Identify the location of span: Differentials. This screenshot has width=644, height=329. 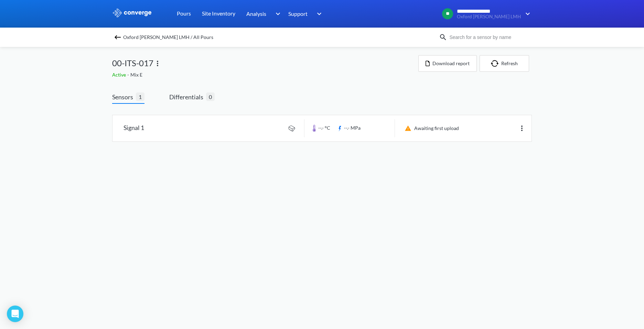
(188, 97).